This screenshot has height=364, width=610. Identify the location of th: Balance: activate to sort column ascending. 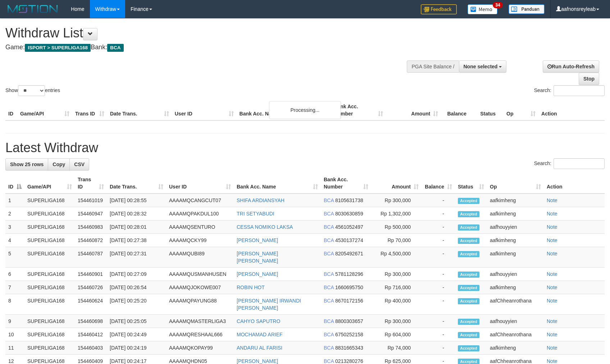
(438, 183).